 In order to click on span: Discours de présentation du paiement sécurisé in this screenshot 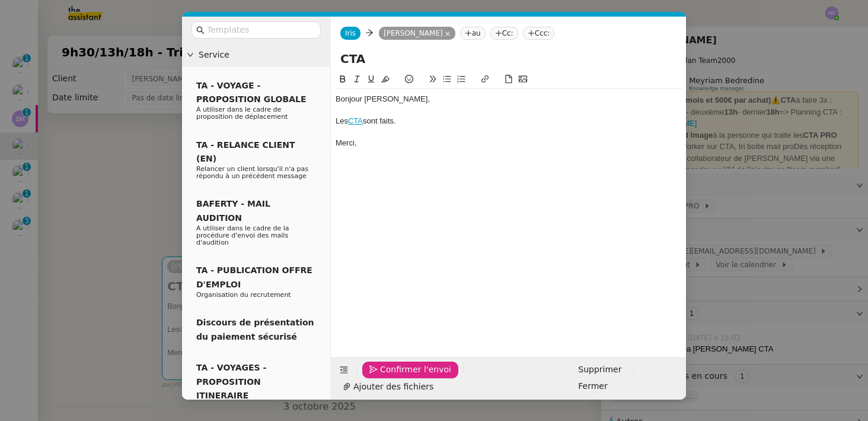, I will do `click(255, 329)`.